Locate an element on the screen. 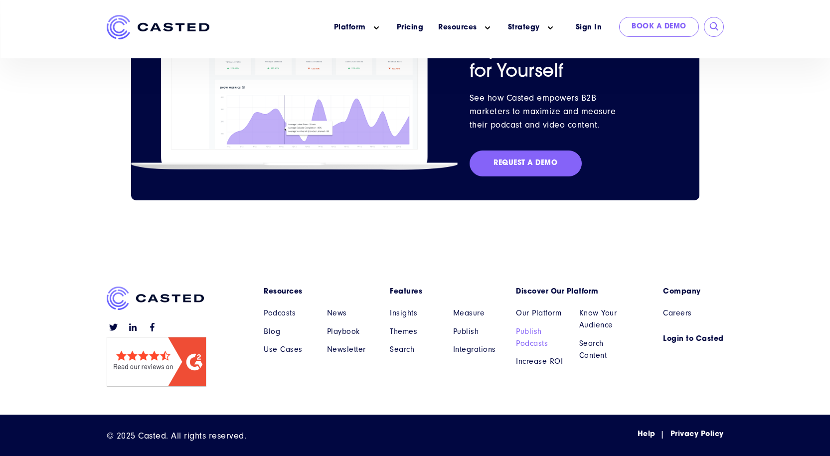 Image resolution: width=830 pixels, height=456 pixels. a: Company is located at coordinates (693, 292).